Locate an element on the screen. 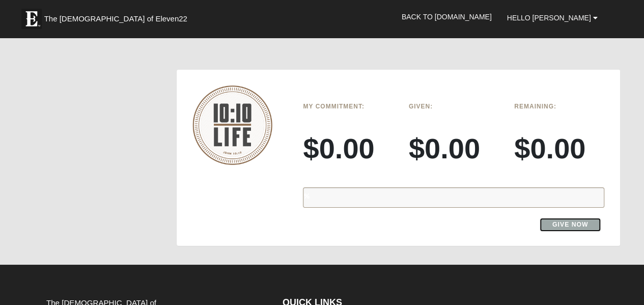 Image resolution: width=644 pixels, height=305 pixels. h6: Remaining: is located at coordinates (558, 106).